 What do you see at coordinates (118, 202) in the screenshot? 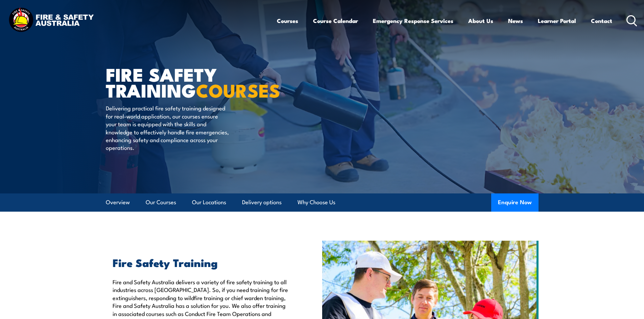
I see `a: Overview` at bounding box center [118, 202].